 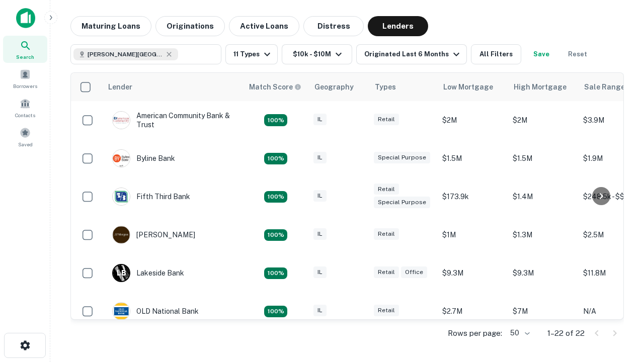 I want to click on td: $173.9k, so click(x=473, y=197).